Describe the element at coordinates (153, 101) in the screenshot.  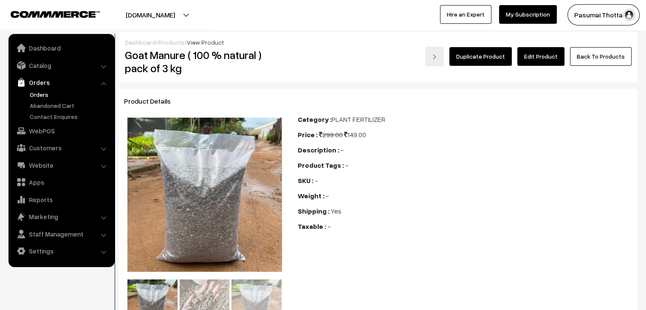
I see `span: Product Details` at that location.